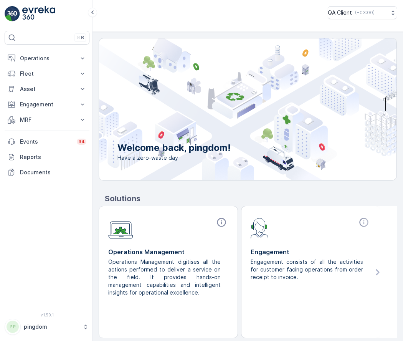  Describe the element at coordinates (168, 252) in the screenshot. I see `p: Operations Management` at that location.